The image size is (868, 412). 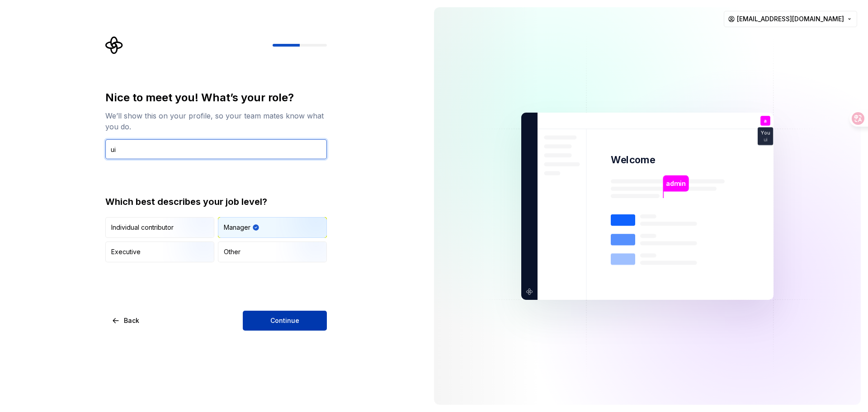 I want to click on p: Welcome, so click(x=633, y=160).